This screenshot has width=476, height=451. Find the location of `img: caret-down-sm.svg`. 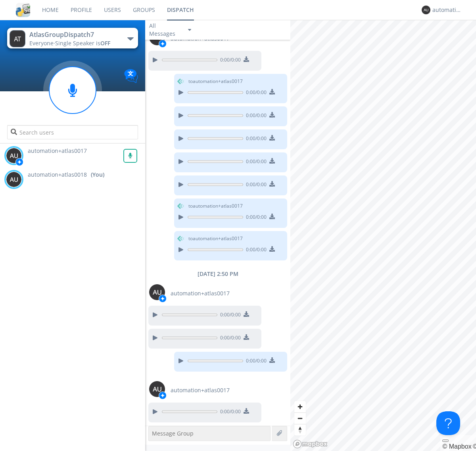

img: caret-down-sm.svg is located at coordinates (190, 30).